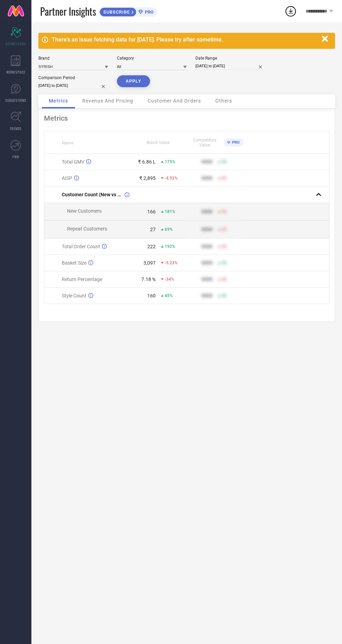  Describe the element at coordinates (170, 162) in the screenshot. I see `span: 175%` at that location.